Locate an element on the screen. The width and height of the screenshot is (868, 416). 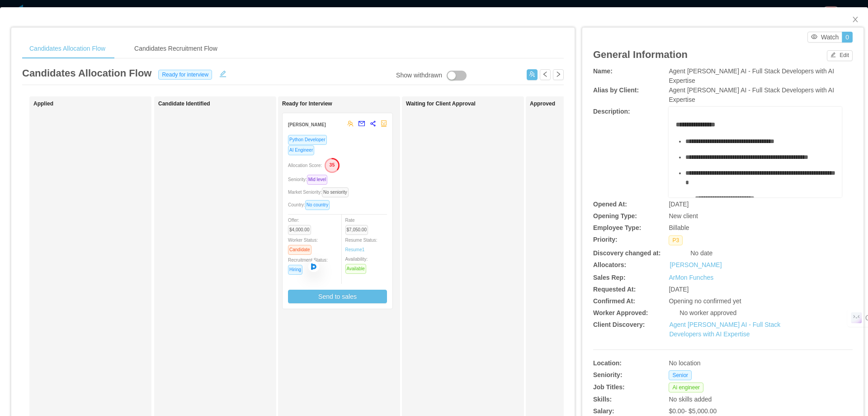
h1: Candidate Identified is located at coordinates (222, 104).